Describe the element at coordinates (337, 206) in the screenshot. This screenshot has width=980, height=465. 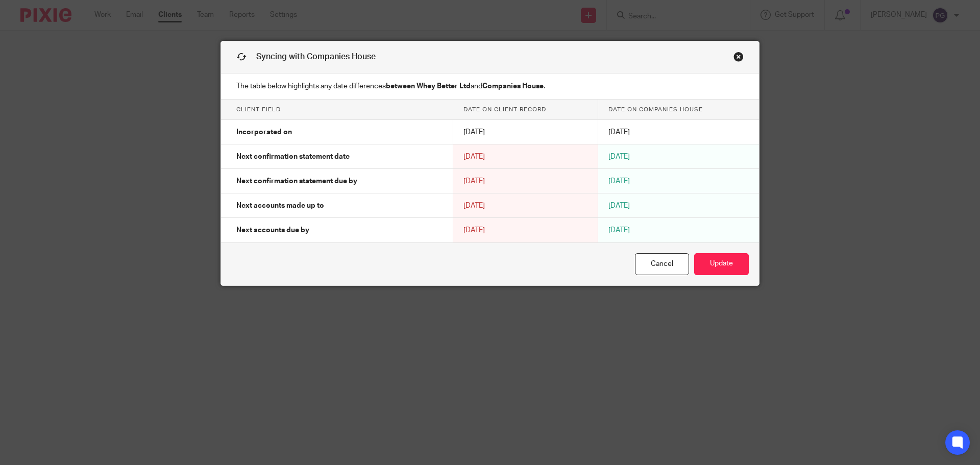
I see `td: Next accounts made up to` at that location.